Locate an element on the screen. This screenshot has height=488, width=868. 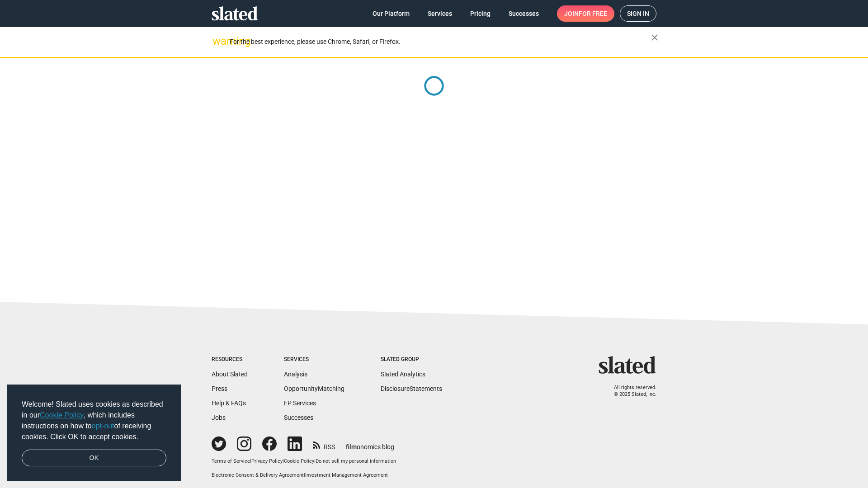
div: For the best experience, please use Chrome, Safari, or Firefox. is located at coordinates (440, 42).